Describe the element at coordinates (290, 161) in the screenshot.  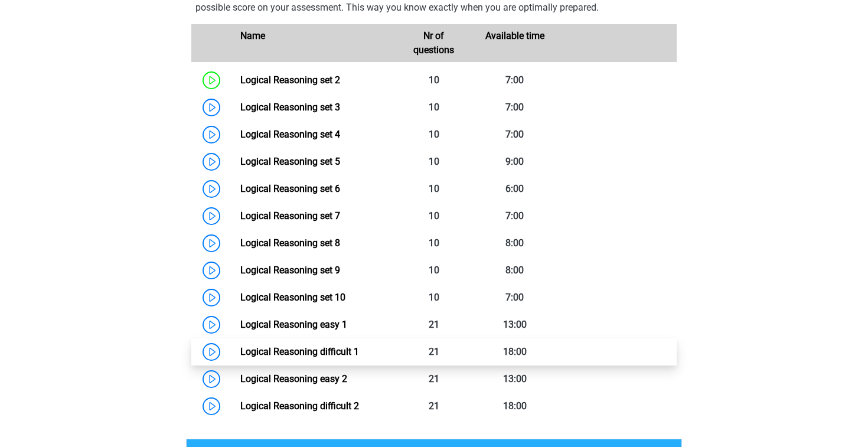
I see `a: Logical Reasoning set 5` at that location.